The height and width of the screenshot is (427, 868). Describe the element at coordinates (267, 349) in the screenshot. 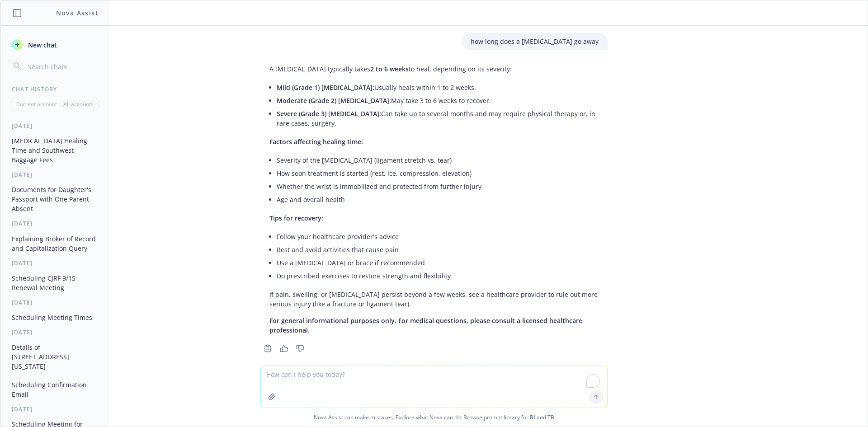

I see `svg: Copy to clipboard` at that location.